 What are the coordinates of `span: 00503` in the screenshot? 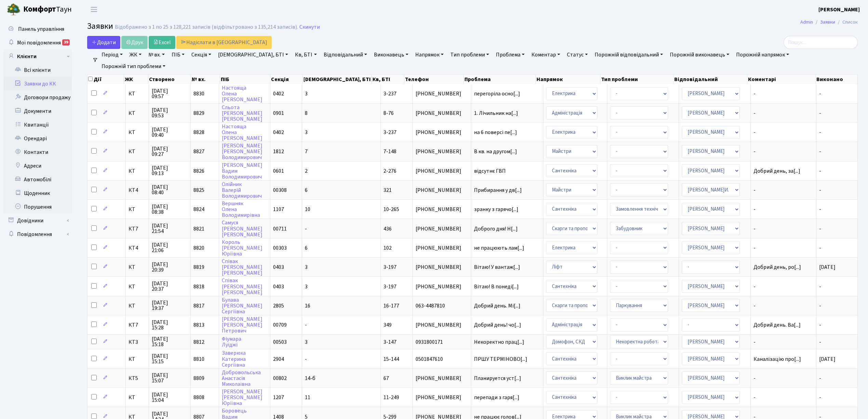 It's located at (280, 342).